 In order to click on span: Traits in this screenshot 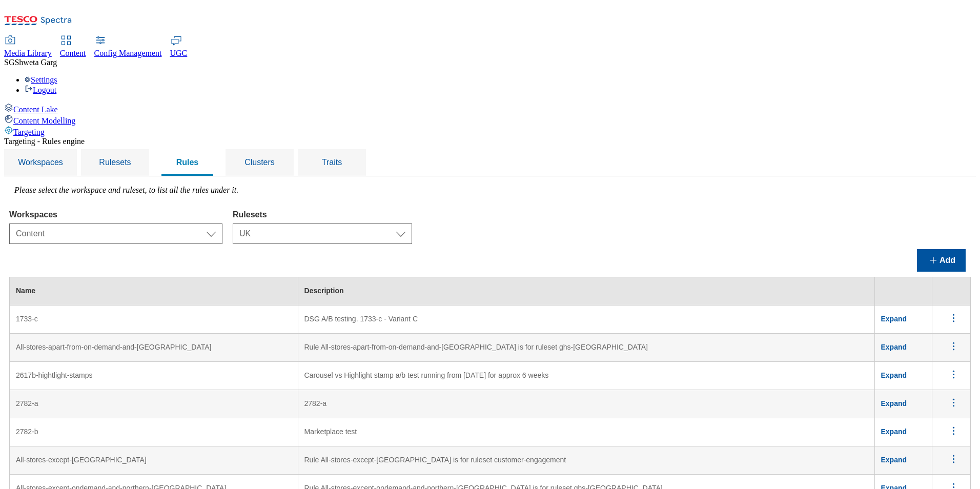, I will do `click(332, 162)`.